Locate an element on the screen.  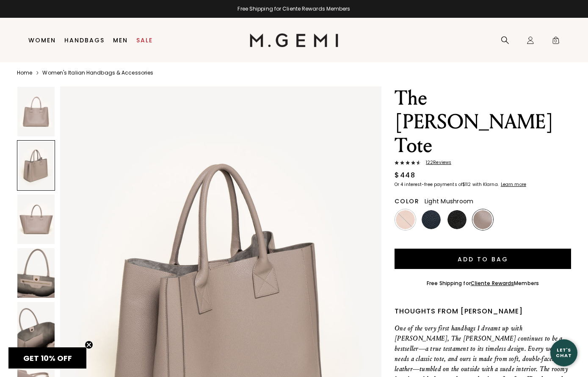
a: Handbags is located at coordinates (84, 40).